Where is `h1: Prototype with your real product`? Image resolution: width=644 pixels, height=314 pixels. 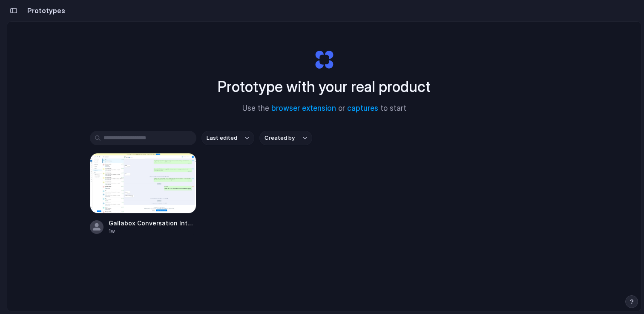
h1: Prototype with your real product is located at coordinates (324, 87).